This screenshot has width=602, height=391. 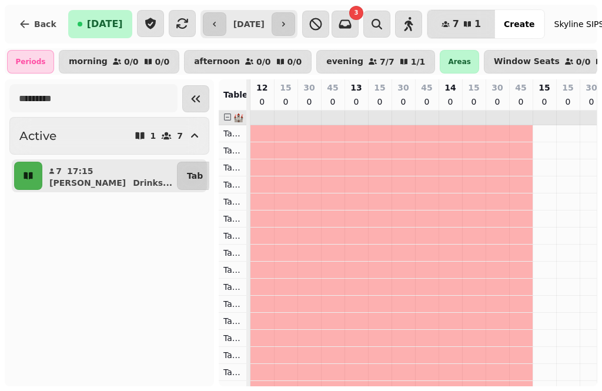 I want to click on p: Window Seats, so click(x=527, y=62).